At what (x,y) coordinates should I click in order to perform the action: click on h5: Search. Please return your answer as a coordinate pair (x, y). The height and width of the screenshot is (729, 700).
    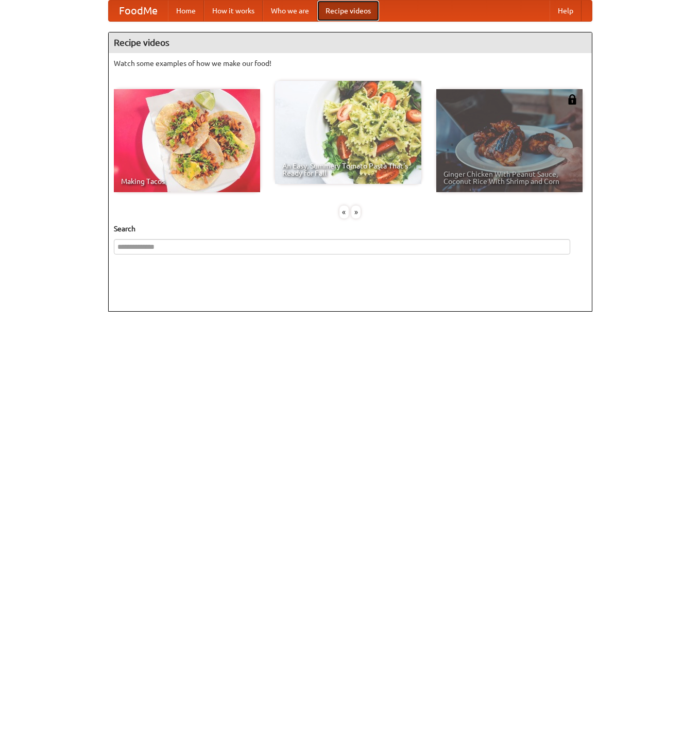
    Looking at the image, I should click on (350, 228).